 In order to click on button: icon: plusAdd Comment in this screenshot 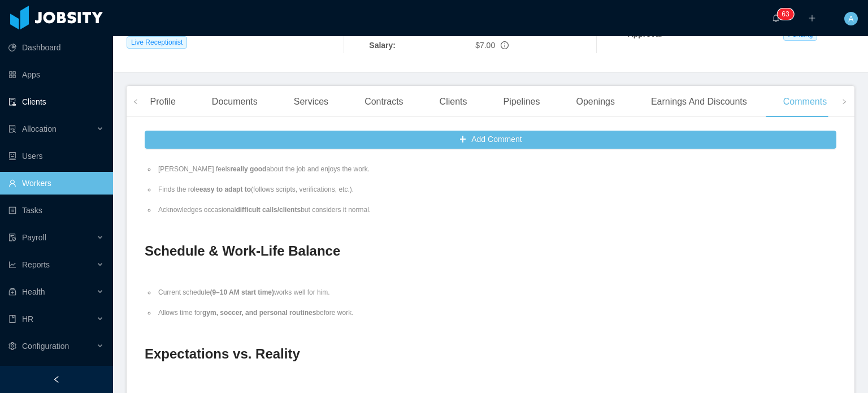, I will do `click(491, 140)`.